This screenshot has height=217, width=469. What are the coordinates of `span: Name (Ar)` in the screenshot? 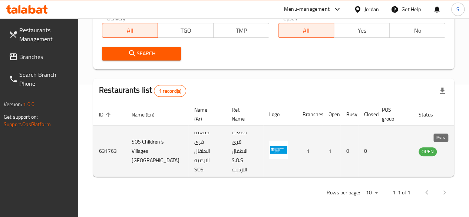 It's located at (205, 114).